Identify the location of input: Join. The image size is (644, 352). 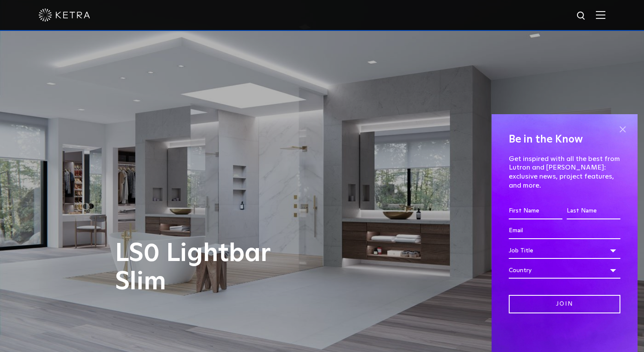
(565, 304).